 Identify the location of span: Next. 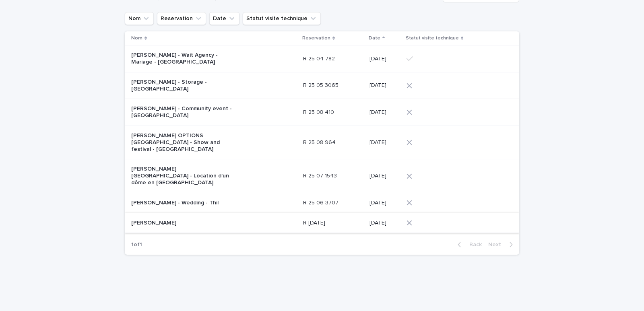
(497, 244).